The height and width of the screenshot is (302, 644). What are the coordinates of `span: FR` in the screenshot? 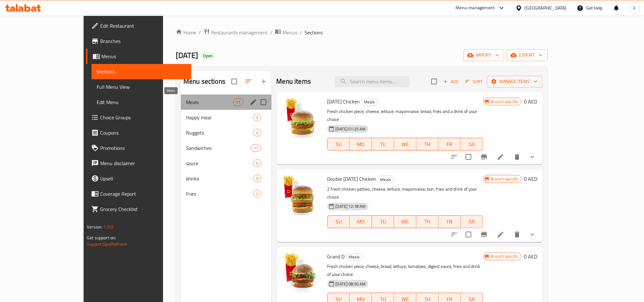 It's located at (450, 222).